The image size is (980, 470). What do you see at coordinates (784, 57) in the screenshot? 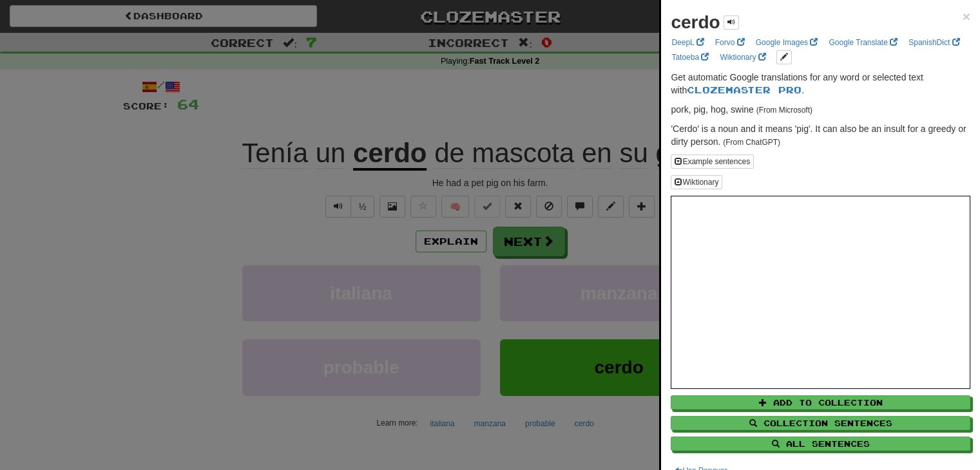
I see `button: edit links` at bounding box center [784, 57].